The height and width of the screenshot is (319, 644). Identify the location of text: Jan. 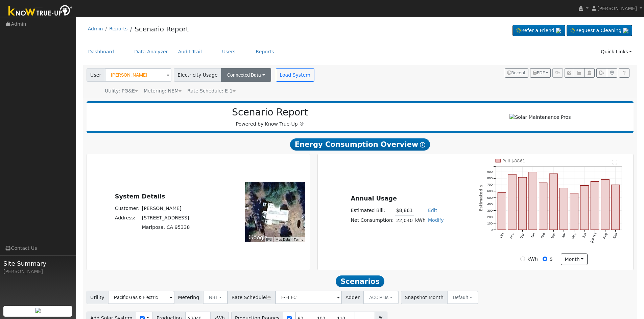
(532, 236).